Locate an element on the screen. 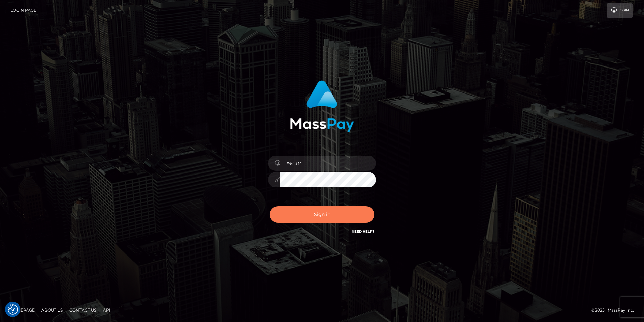 Image resolution: width=644 pixels, height=322 pixels. button: Consent Preferences is located at coordinates (13, 310).